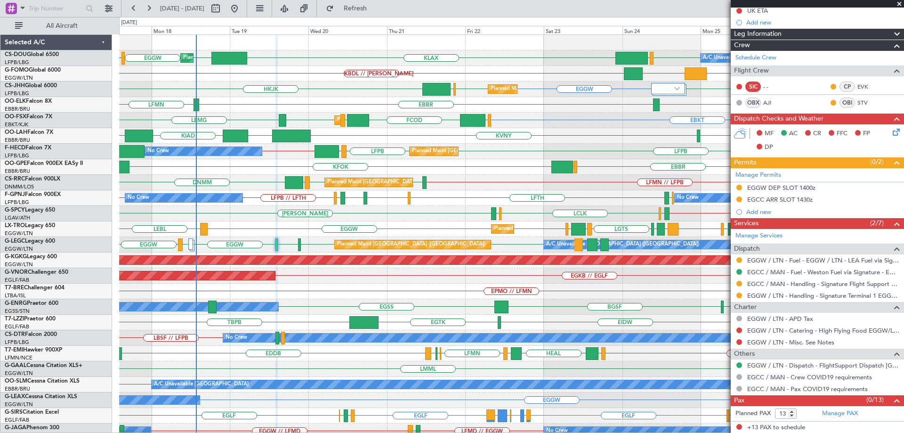 This screenshot has height=433, width=904. I want to click on div: A/C Unavailable, so click(722, 58).